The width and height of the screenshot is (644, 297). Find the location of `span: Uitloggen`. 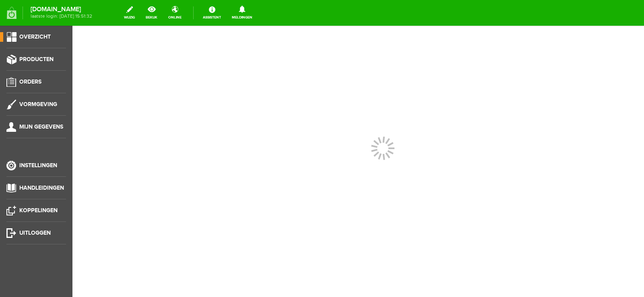

span: Uitloggen is located at coordinates (35, 233).